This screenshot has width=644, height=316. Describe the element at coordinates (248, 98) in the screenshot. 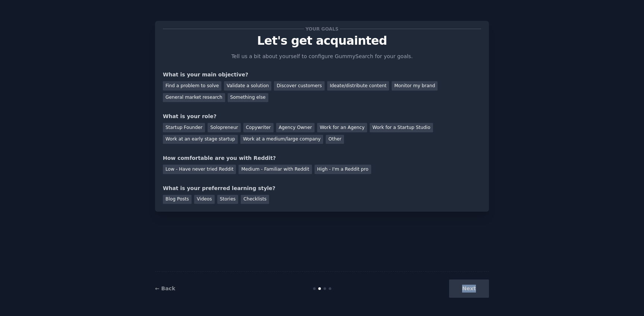

I see `div: Something else` at that location.